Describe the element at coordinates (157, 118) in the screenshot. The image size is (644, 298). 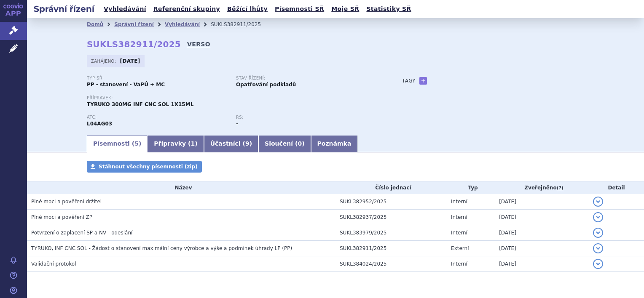
I see `p: ATC:` at that location.